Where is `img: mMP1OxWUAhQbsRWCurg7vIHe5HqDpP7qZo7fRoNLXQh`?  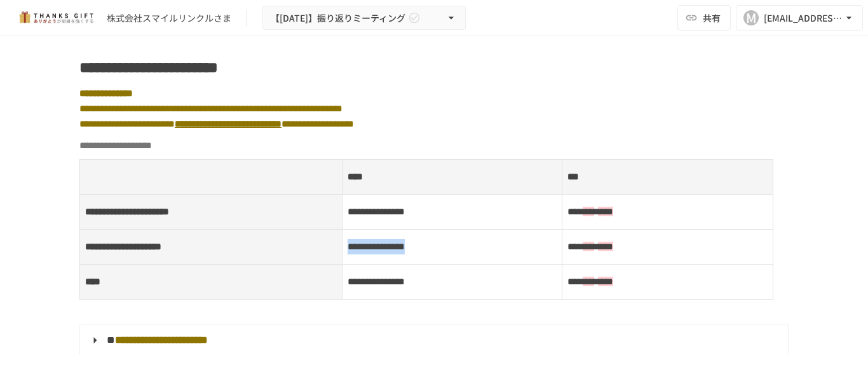 img: mMP1OxWUAhQbsRWCurg7vIHe5HqDpP7qZo7fRoNLXQh is located at coordinates (56, 18).